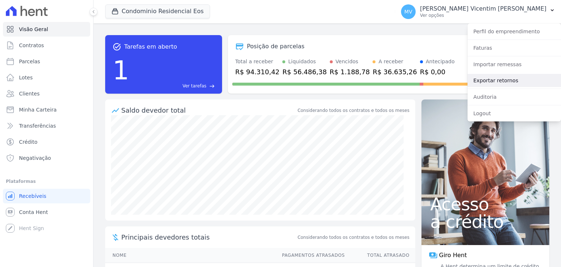 This screenshot has height=267, width=561. What do you see at coordinates (121, 70) in the screenshot?
I see `div: 1` at bounding box center [121, 70].